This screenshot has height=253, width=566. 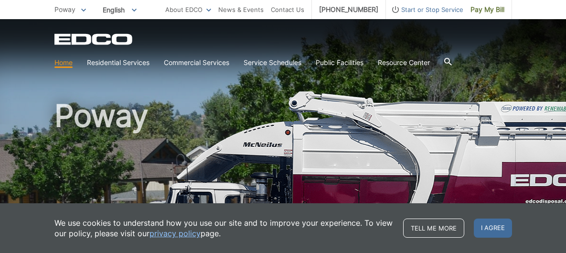 What do you see at coordinates (434, 228) in the screenshot?
I see `a: Tell me more` at bounding box center [434, 228].